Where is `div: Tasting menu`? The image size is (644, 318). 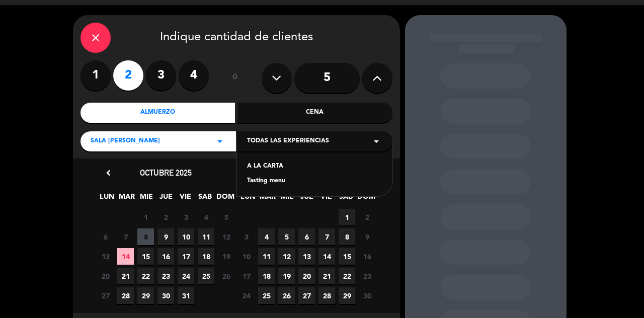
div: Tasting menu is located at coordinates (314, 181).